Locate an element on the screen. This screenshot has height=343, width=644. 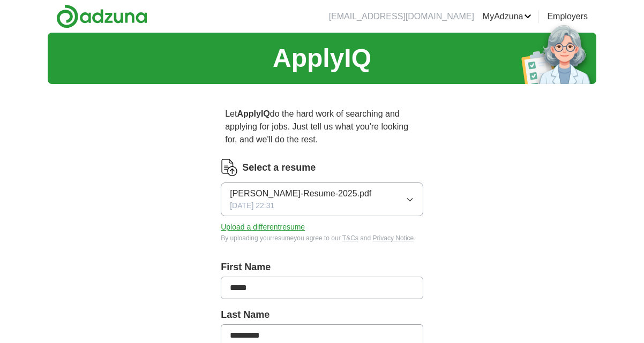
a: Employers is located at coordinates (567, 17).